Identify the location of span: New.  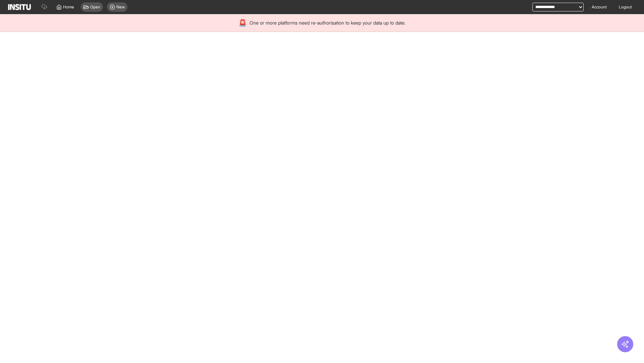
(120, 7).